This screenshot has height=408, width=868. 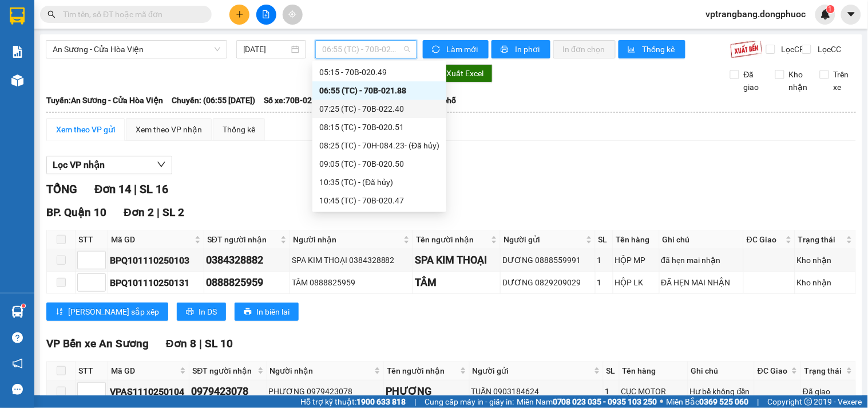 What do you see at coordinates (266, 15) in the screenshot?
I see `button: file-add` at bounding box center [266, 15].